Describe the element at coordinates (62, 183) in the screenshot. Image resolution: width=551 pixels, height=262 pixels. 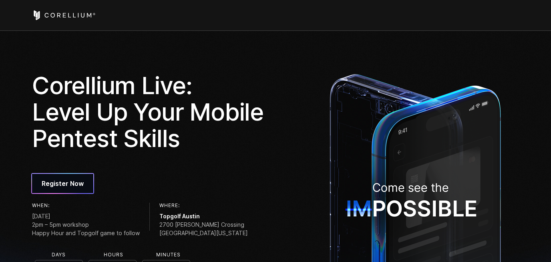
I see `a: Register Now` at that location.